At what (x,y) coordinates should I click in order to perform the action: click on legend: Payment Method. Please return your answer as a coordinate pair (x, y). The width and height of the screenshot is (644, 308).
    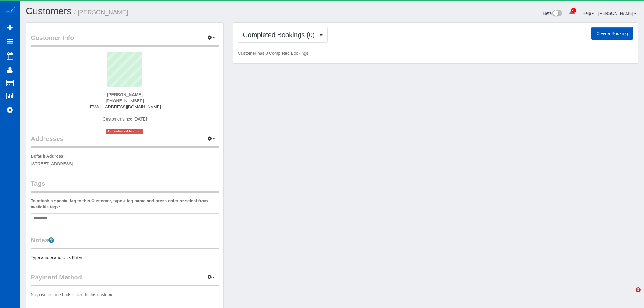
    Looking at the image, I should click on (125, 279).